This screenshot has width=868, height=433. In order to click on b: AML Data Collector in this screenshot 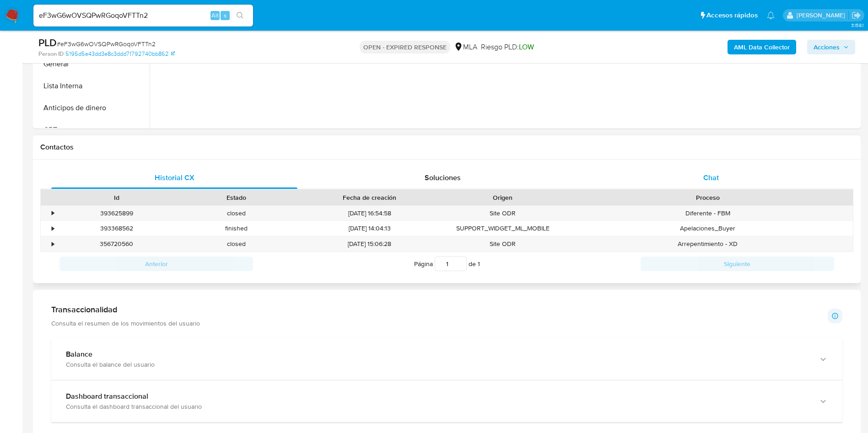, I will do `click(761, 47)`.